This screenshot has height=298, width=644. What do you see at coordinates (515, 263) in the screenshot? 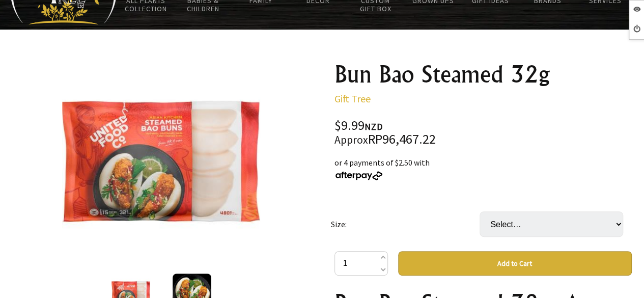
I see `button: Add to Cart` at bounding box center [515, 263].